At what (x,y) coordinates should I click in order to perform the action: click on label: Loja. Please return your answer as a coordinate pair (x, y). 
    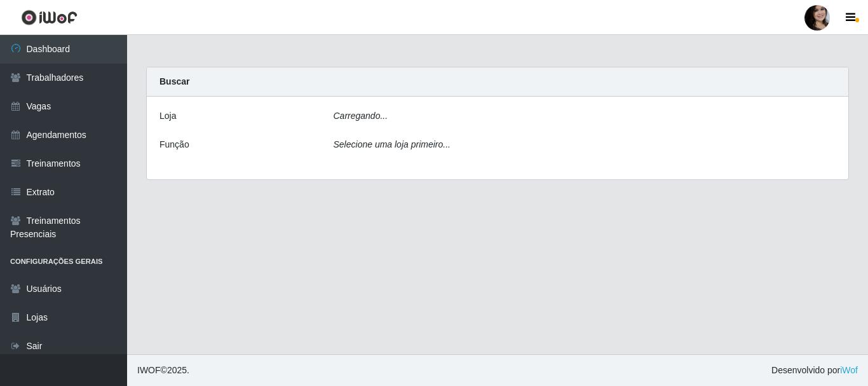
    Looking at the image, I should click on (168, 116).